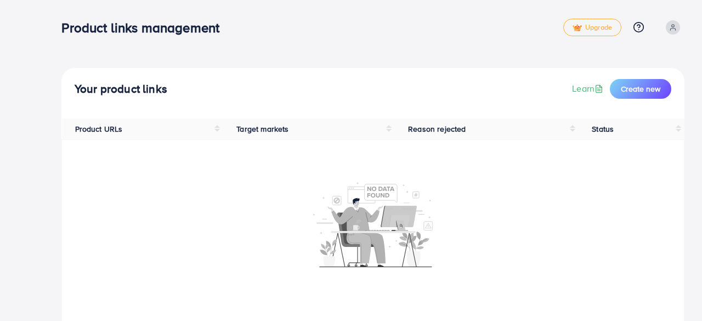  I want to click on img: No account, so click(373, 224).